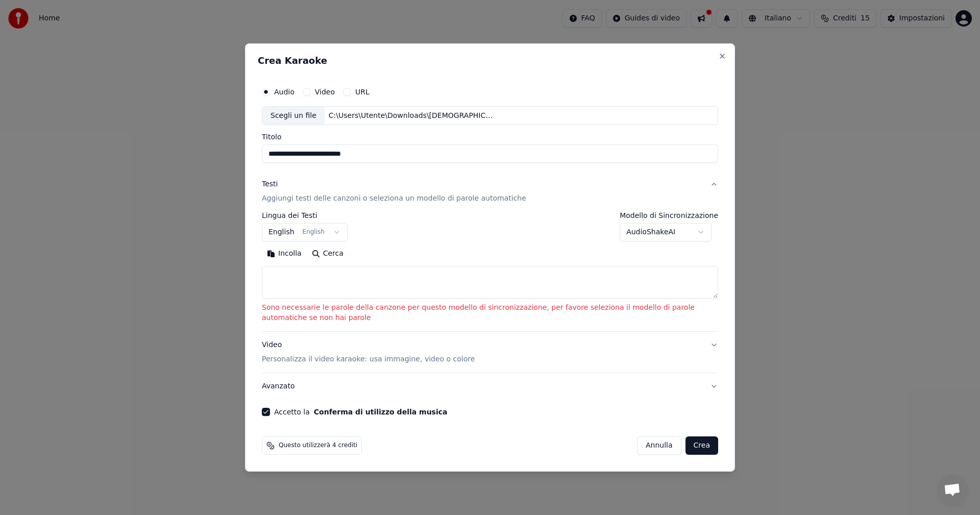 Image resolution: width=980 pixels, height=515 pixels. I want to click on button: Accetto la, so click(381, 412).